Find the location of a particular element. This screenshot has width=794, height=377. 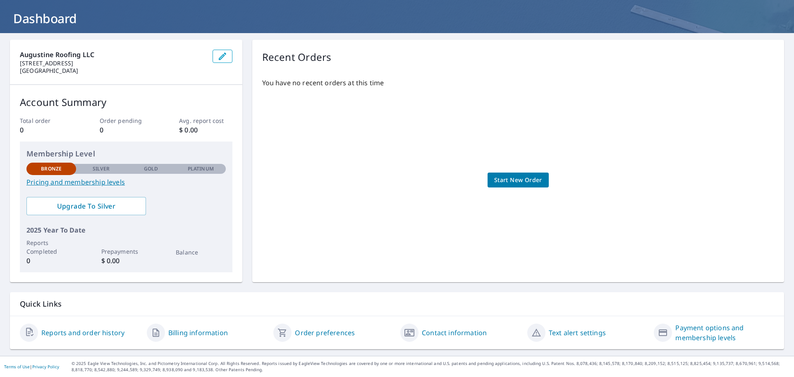

p: Platinum is located at coordinates (201, 169).